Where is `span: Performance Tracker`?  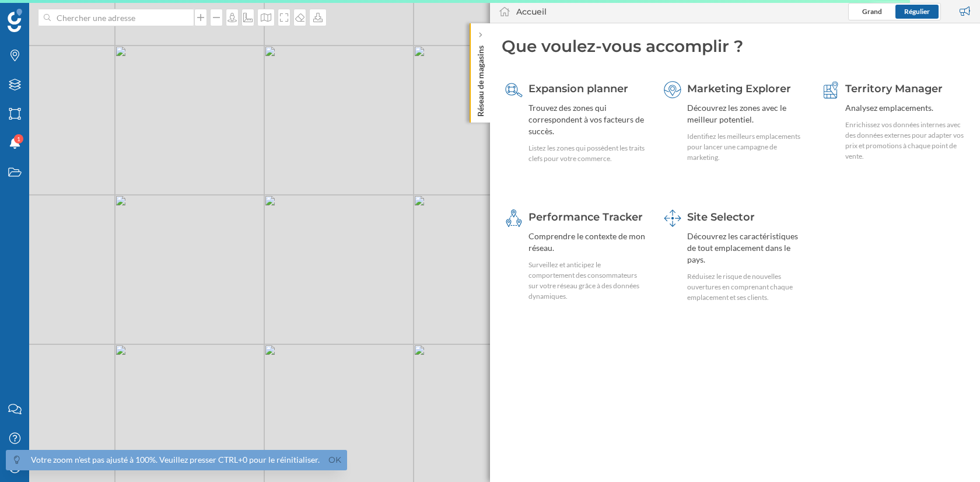 span: Performance Tracker is located at coordinates (586, 217).